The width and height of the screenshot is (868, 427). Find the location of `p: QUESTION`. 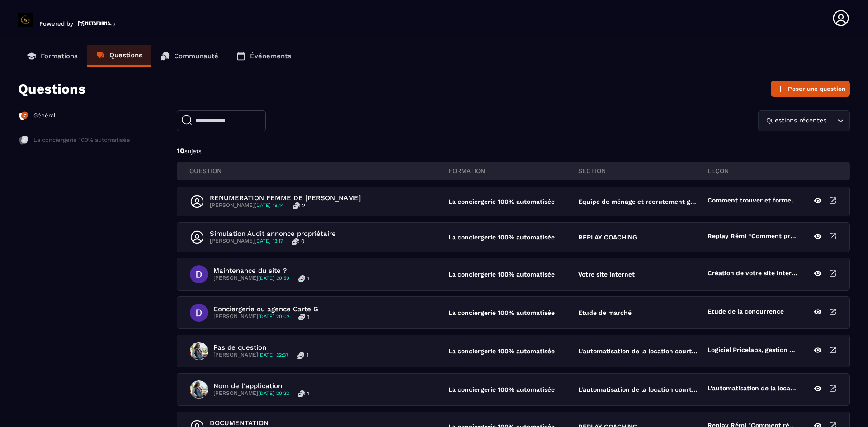

p: QUESTION is located at coordinates (319, 171).